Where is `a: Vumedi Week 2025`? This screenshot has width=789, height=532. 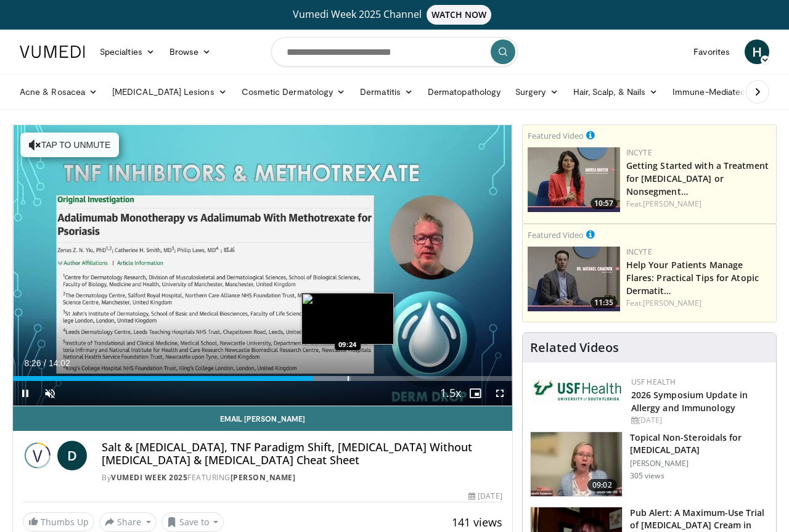
a: Vumedi Week 2025 is located at coordinates (150, 477).